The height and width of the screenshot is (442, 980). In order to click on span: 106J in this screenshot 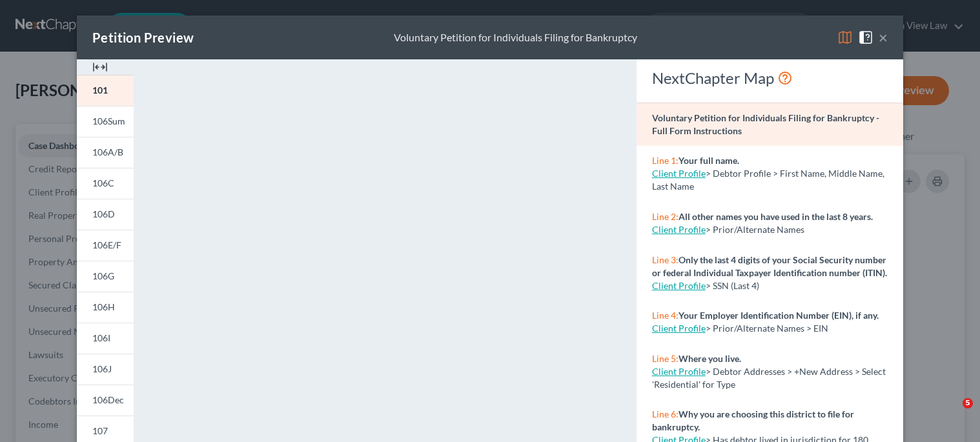, I will do `click(102, 368)`.